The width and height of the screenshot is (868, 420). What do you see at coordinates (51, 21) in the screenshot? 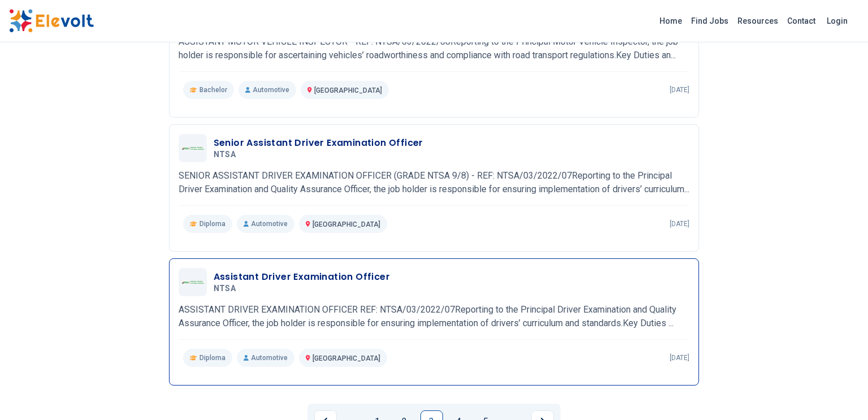
I see `img: Elevolt` at bounding box center [51, 21].